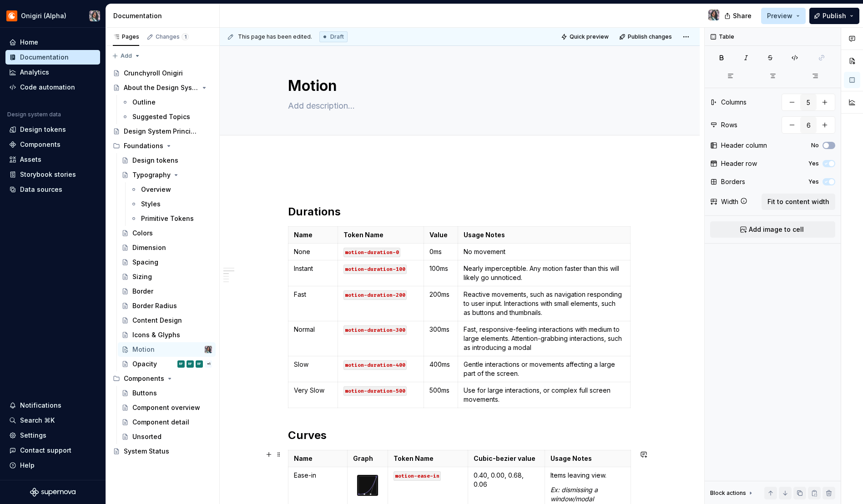  Describe the element at coordinates (126, 56) in the screenshot. I see `span: Add` at that location.